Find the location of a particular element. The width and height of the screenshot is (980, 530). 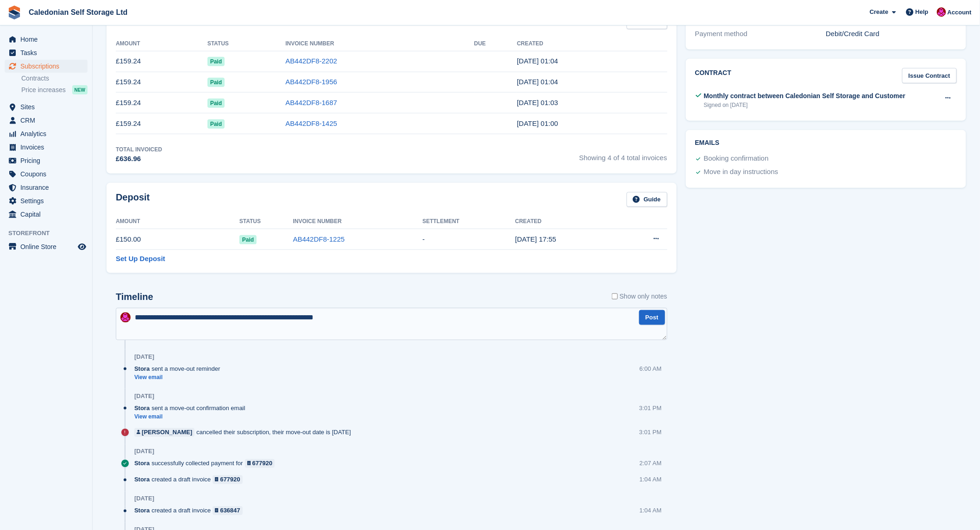

span: Subscriptions is located at coordinates (48, 66).